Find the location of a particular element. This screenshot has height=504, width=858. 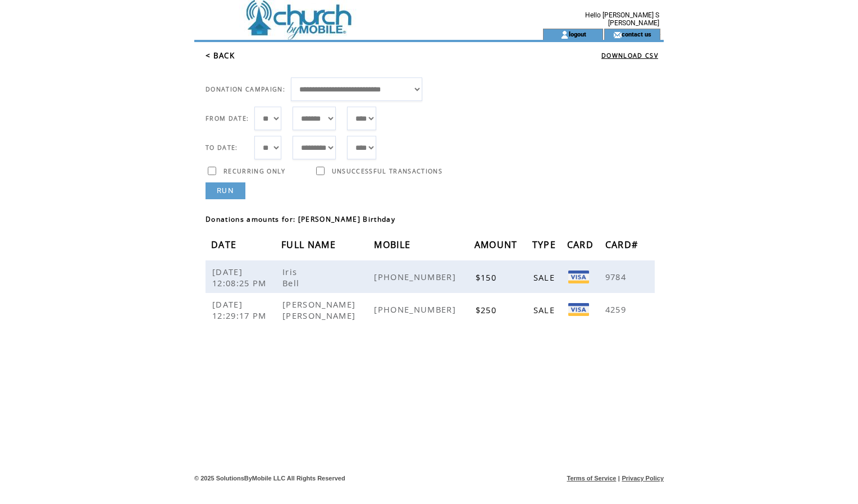

span: CARD# is located at coordinates (623, 246).